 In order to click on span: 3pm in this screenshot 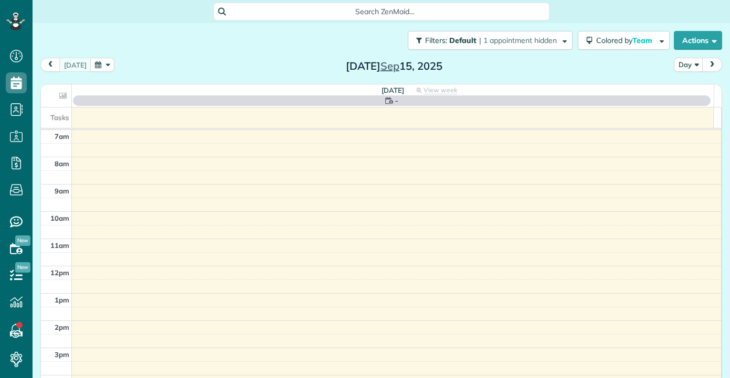, I will do `click(62, 355)`.